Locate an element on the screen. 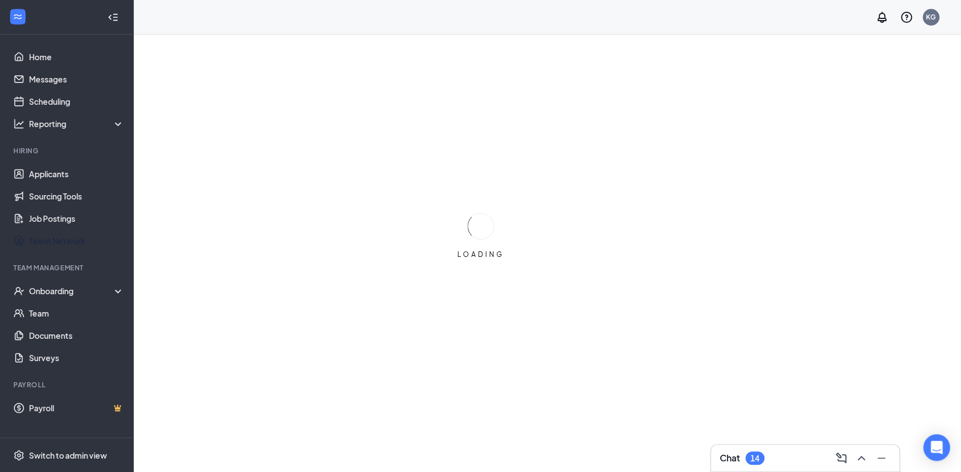 This screenshot has width=961, height=472. svg: Settings is located at coordinates (19, 455).